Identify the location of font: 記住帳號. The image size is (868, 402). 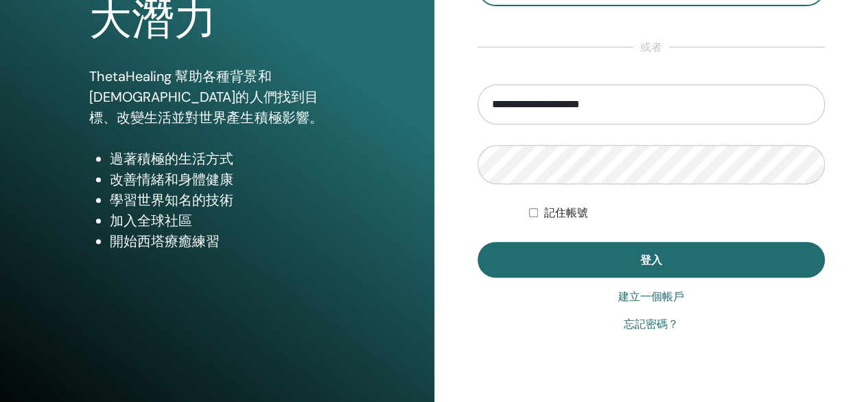
(566, 212).